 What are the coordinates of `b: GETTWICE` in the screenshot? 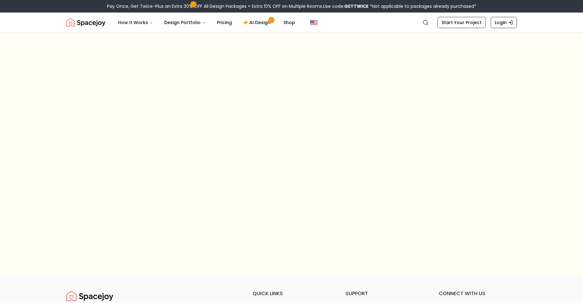 It's located at (357, 6).